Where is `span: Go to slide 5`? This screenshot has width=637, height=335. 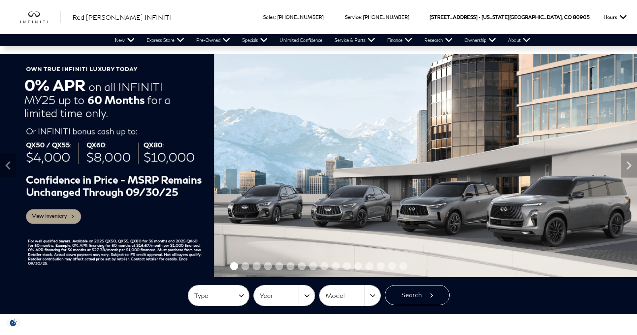 span: Go to slide 5 is located at coordinates (279, 266).